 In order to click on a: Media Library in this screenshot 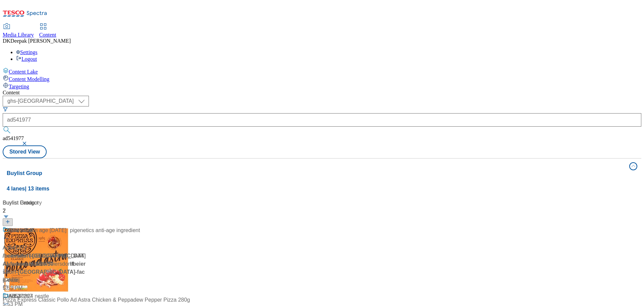, I will do `click(18, 31)`.